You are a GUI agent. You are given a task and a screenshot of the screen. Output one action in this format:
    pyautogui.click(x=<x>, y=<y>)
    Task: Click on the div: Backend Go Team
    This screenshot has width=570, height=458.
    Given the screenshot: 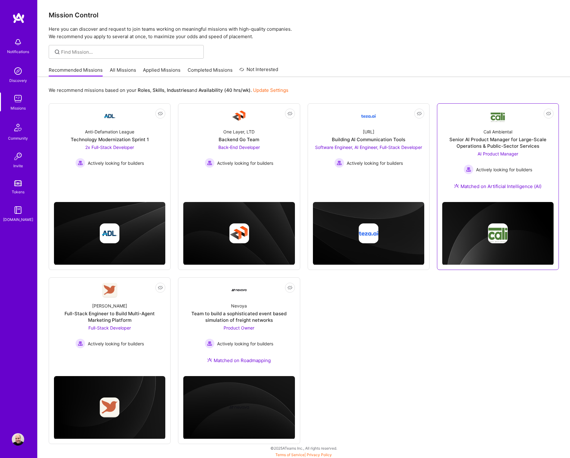 What is the action you would take?
    pyautogui.click(x=239, y=139)
    